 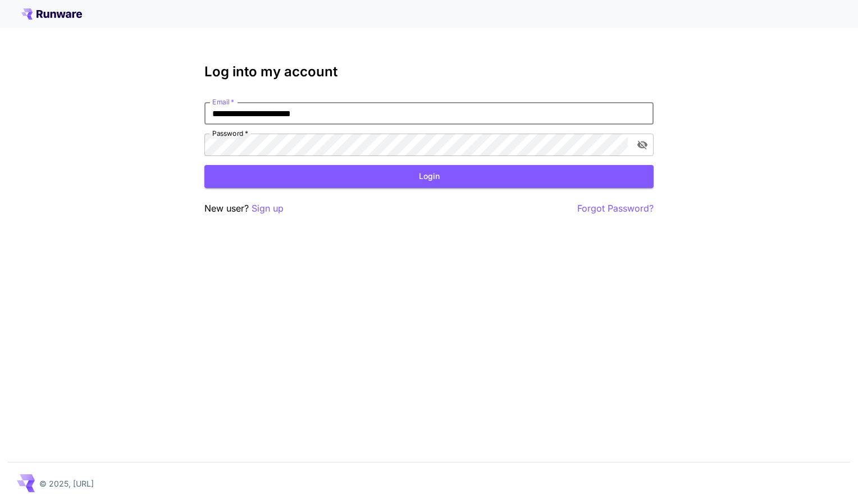 I want to click on button: Forgot Password?, so click(x=616, y=208).